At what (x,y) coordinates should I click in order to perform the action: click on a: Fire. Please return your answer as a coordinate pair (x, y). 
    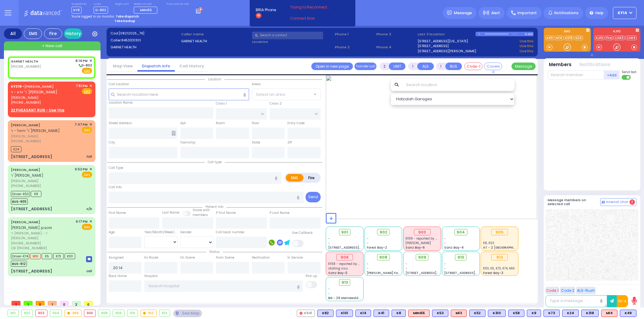
    Looking at the image, I should click on (609, 38).